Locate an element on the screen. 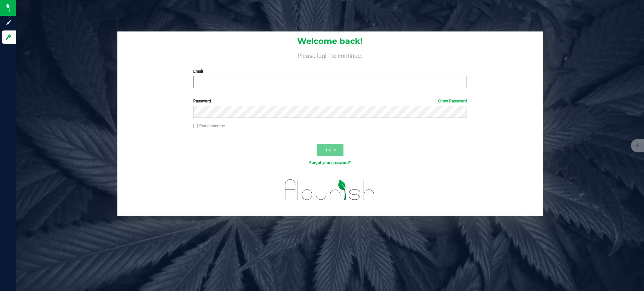 Image resolution: width=644 pixels, height=291 pixels. h1: Welcome back! is located at coordinates (330, 41).